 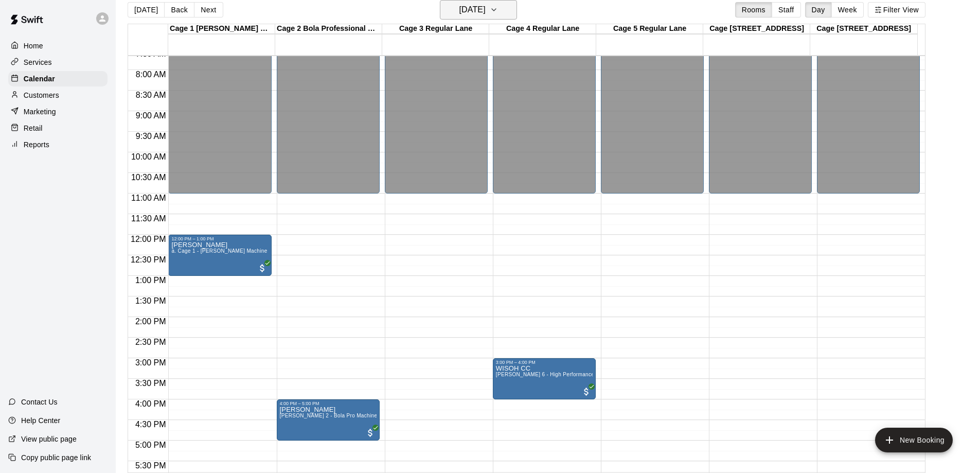 I want to click on span: 12:00 PM, so click(x=148, y=238).